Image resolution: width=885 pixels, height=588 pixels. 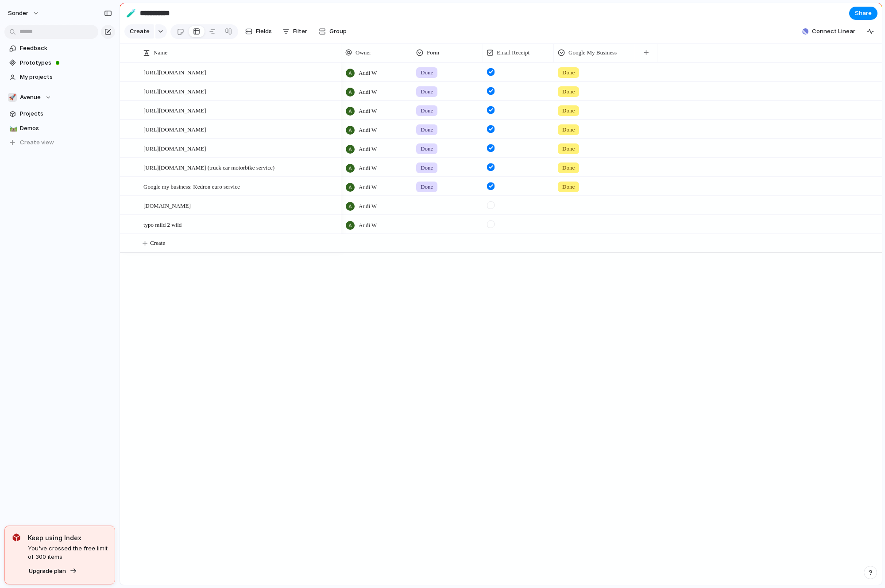 What do you see at coordinates (433, 53) in the screenshot?
I see `span: Form` at bounding box center [433, 53].